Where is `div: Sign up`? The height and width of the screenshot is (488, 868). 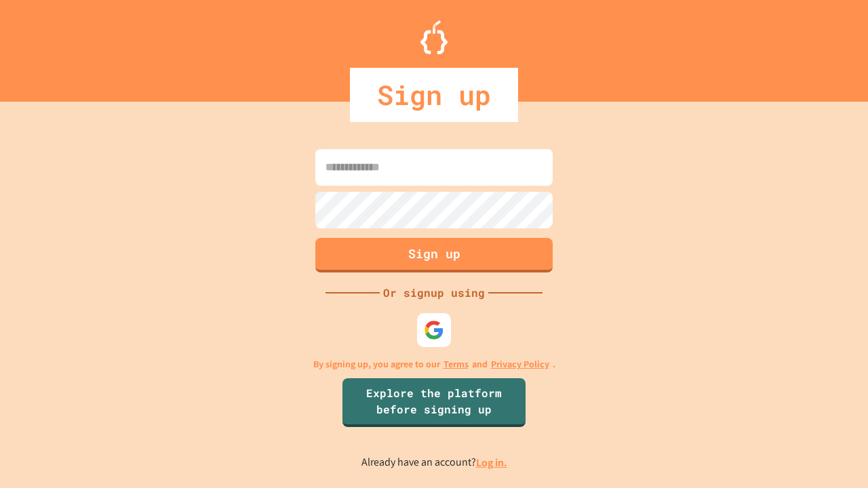 div: Sign up is located at coordinates (434, 95).